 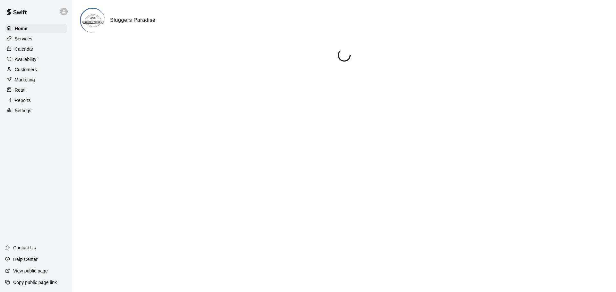 What do you see at coordinates (36, 80) in the screenshot?
I see `a: Marketing` at bounding box center [36, 80].